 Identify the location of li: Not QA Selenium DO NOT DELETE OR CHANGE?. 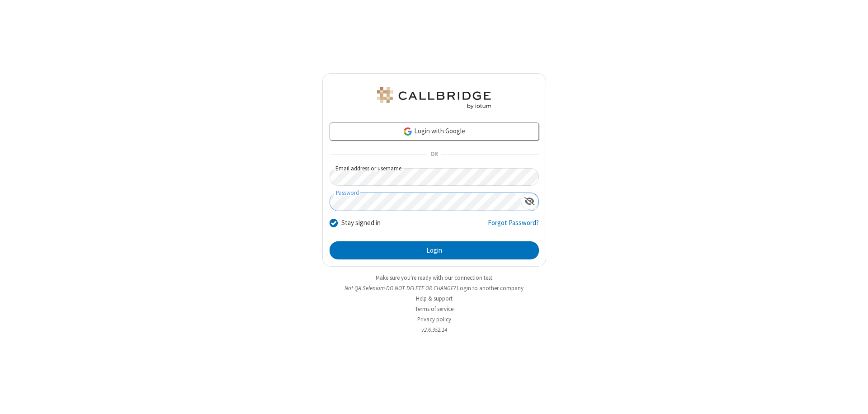
(434, 288).